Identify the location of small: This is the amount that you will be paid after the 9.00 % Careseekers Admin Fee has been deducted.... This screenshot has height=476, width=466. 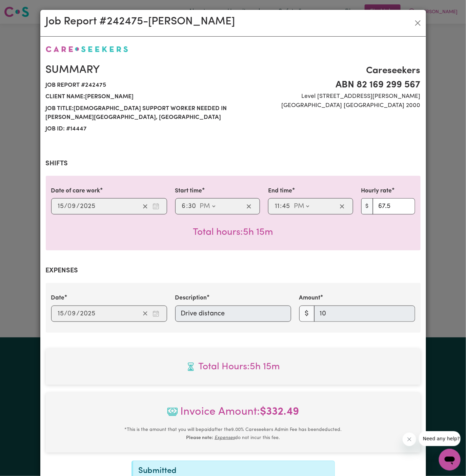
(233, 434).